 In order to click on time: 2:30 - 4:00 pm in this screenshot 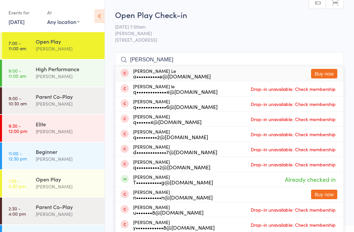, I will do `click(17, 211)`.